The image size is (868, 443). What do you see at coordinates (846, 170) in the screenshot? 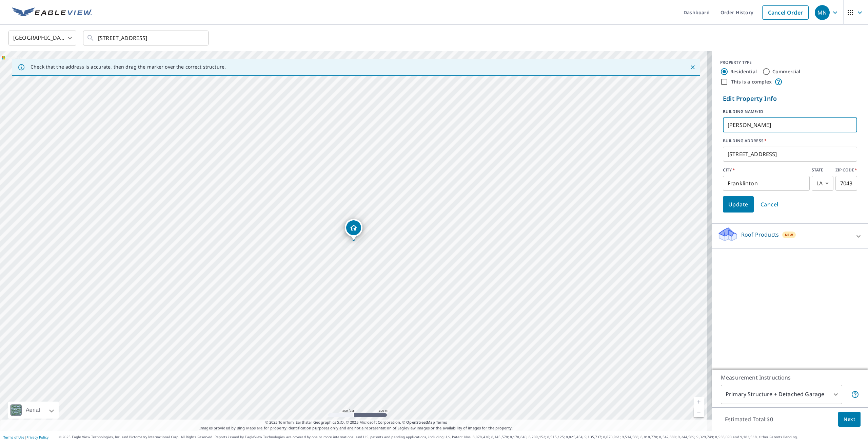
I see `label: ZIP CODE` at bounding box center [846, 170].